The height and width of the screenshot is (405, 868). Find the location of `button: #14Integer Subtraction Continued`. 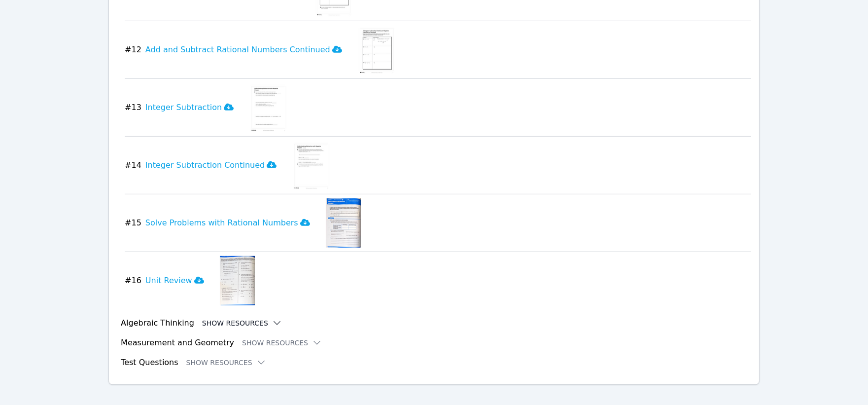

button: #14Integer Subtraction Continued is located at coordinates (205, 165).